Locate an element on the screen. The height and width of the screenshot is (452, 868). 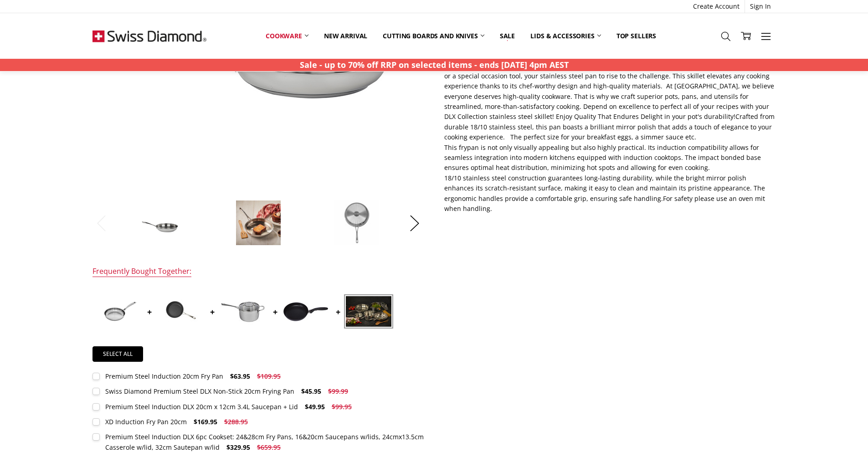
img: Premium Steel Induction 20cm Fry Pan is located at coordinates (117, 311).